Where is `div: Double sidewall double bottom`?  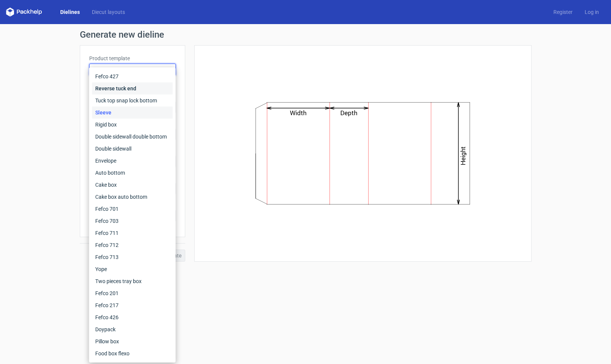
div: Double sidewall double bottom is located at coordinates (133, 137).